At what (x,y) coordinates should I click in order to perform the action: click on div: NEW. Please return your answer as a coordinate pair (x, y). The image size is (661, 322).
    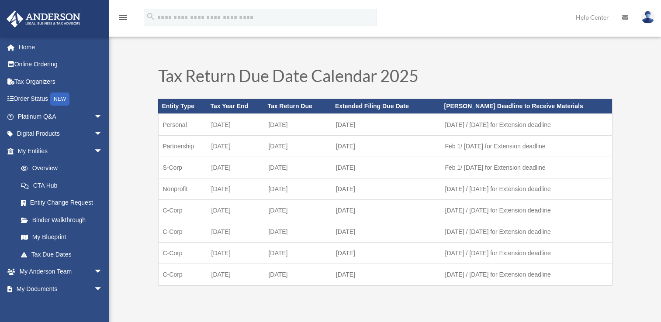
    Looking at the image, I should click on (60, 99).